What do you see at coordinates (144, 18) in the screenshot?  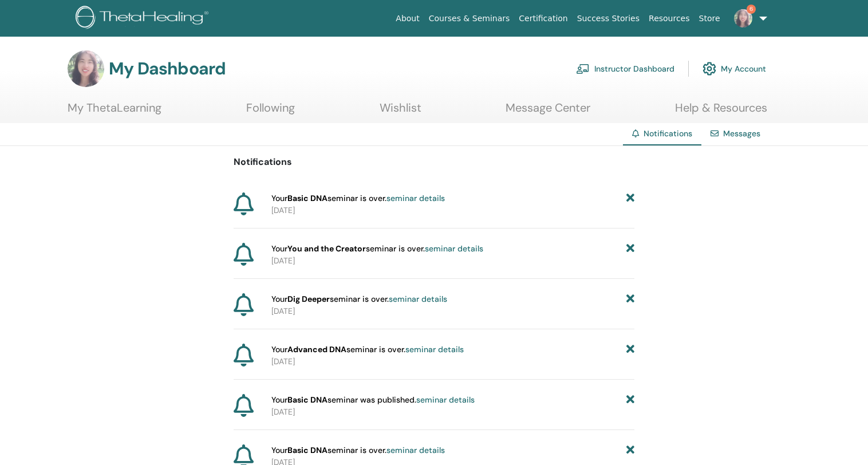 I see `img: logo.png` at bounding box center [144, 18].